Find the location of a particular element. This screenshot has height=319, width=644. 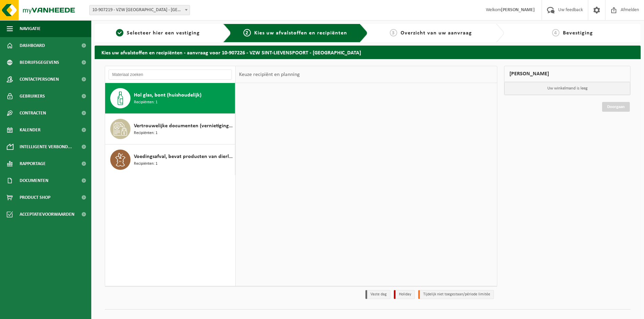

span: Dashboard is located at coordinates (32, 46).